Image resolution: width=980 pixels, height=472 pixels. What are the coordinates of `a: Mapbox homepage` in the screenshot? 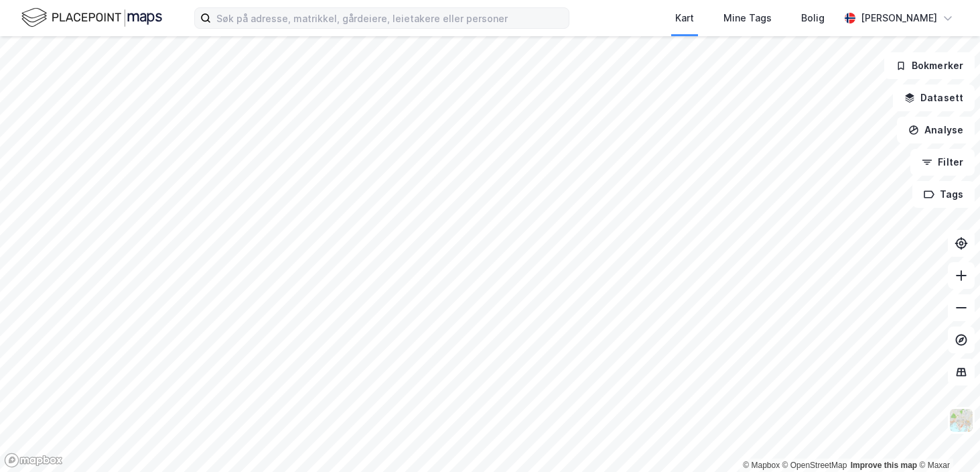 It's located at (34, 459).